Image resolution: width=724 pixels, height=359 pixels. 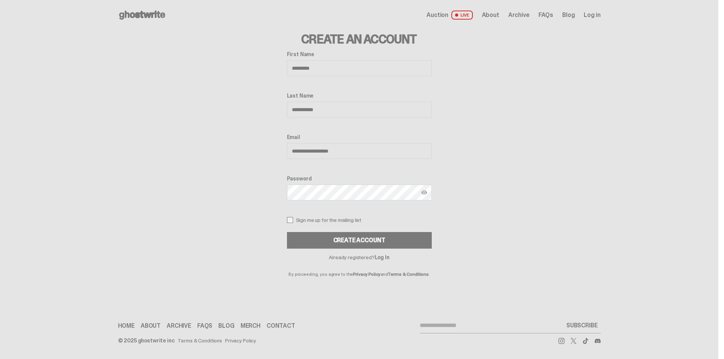 I want to click on a: Home, so click(x=126, y=326).